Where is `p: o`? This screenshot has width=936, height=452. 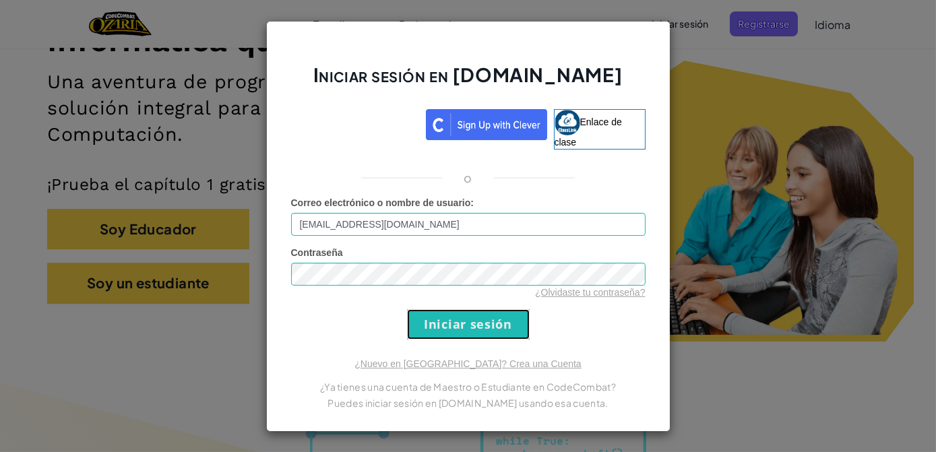 p: o is located at coordinates (468, 178).